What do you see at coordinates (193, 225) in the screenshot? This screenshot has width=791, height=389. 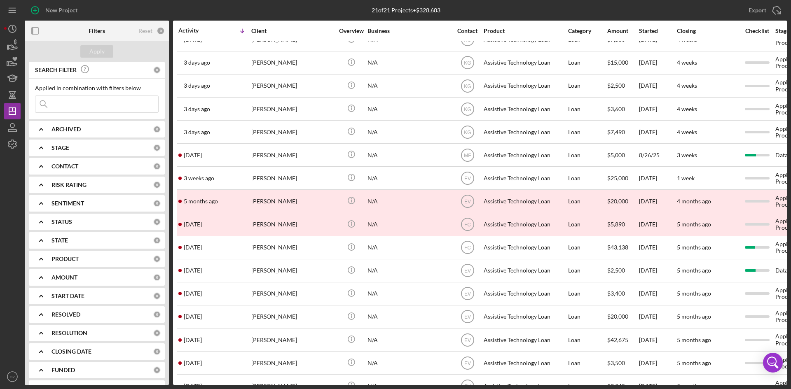 I see `time: 2025-03-20 23:52` at bounding box center [193, 225].